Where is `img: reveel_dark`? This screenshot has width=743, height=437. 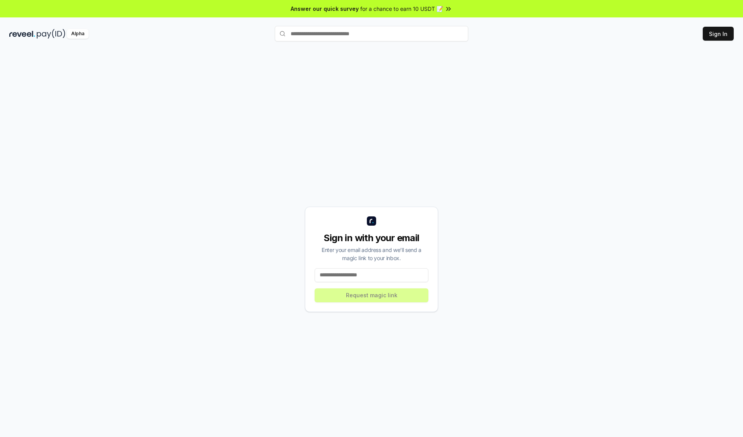 img: reveel_dark is located at coordinates (22, 34).